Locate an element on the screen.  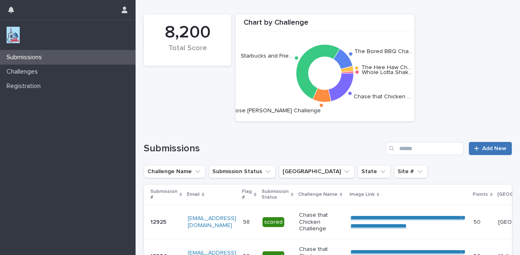
div: Search is located at coordinates (425, 148).